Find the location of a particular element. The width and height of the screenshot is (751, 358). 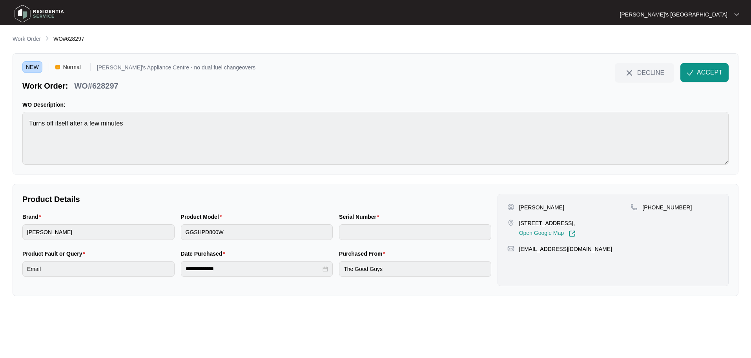

img: dropdown arrow is located at coordinates (737, 15).